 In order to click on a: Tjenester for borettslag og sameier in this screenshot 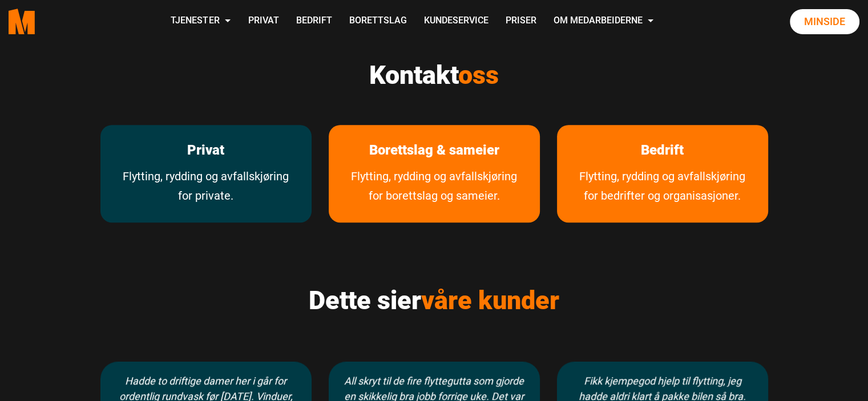, I will do `click(435, 194)`.